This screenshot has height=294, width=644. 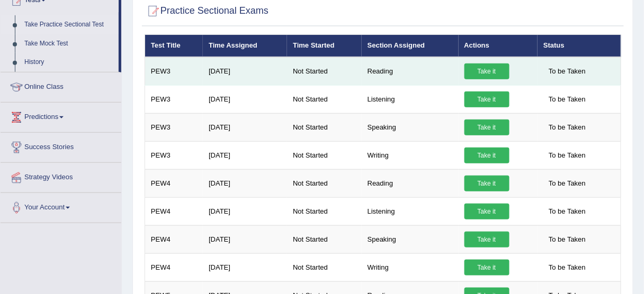 What do you see at coordinates (174, 46) in the screenshot?
I see `th: Test Title` at bounding box center [174, 46].